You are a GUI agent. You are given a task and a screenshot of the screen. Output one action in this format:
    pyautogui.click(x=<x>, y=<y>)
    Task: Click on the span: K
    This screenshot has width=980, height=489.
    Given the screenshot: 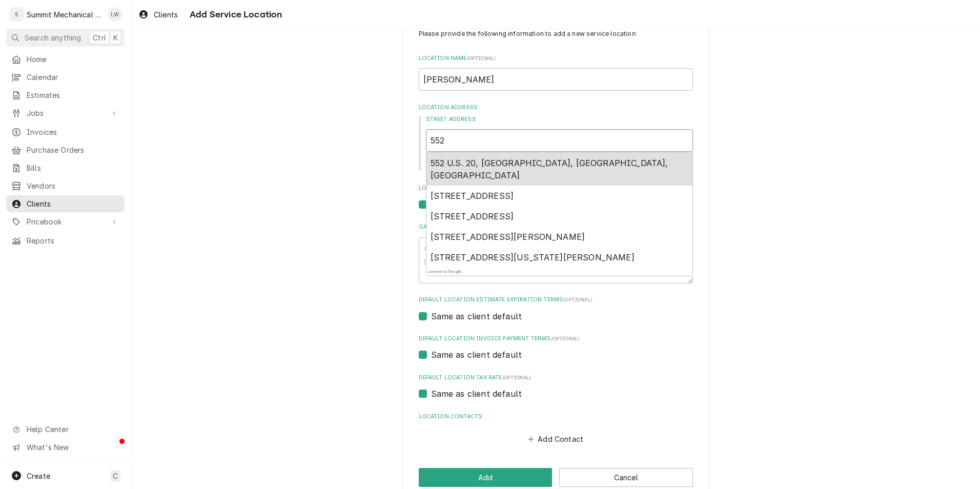 What is the action you would take?
    pyautogui.click(x=115, y=37)
    